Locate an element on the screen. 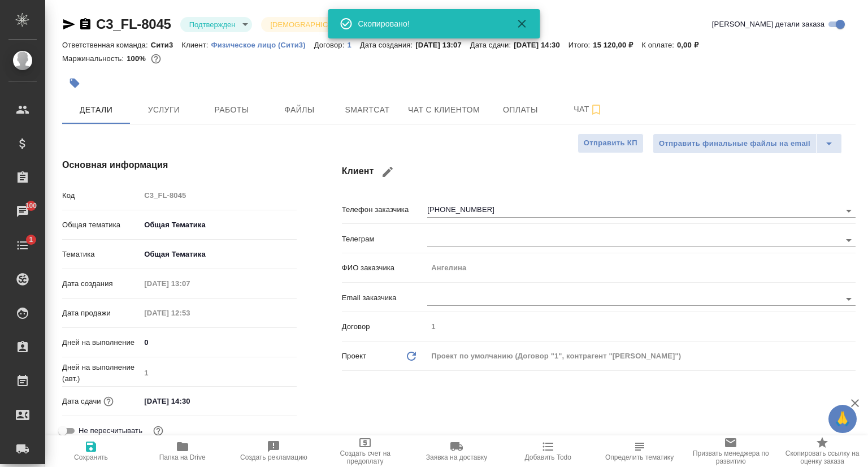  span: Отправить финальные файлы на email is located at coordinates (734, 144).